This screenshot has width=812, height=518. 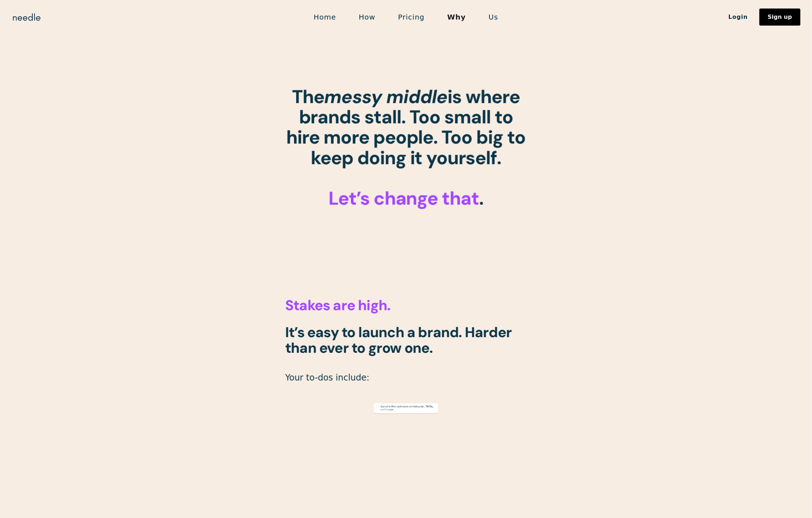 I want to click on p: Spend to find customers on Instagram, TikTok, and Google, so click(x=408, y=408).